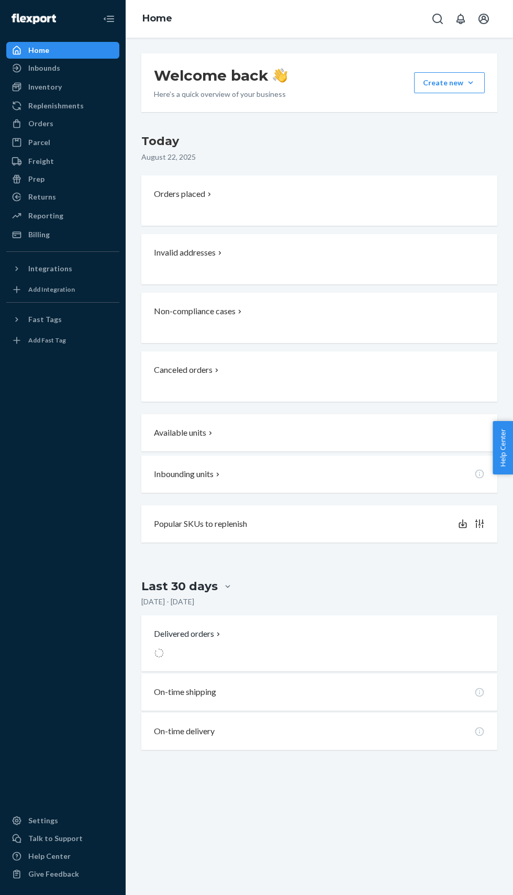 The image size is (513, 895). I want to click on button: Inbounding units, so click(320, 474).